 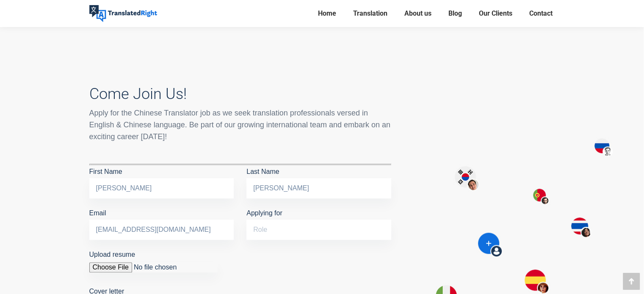 I want to click on label: Email, so click(x=162, y=221).